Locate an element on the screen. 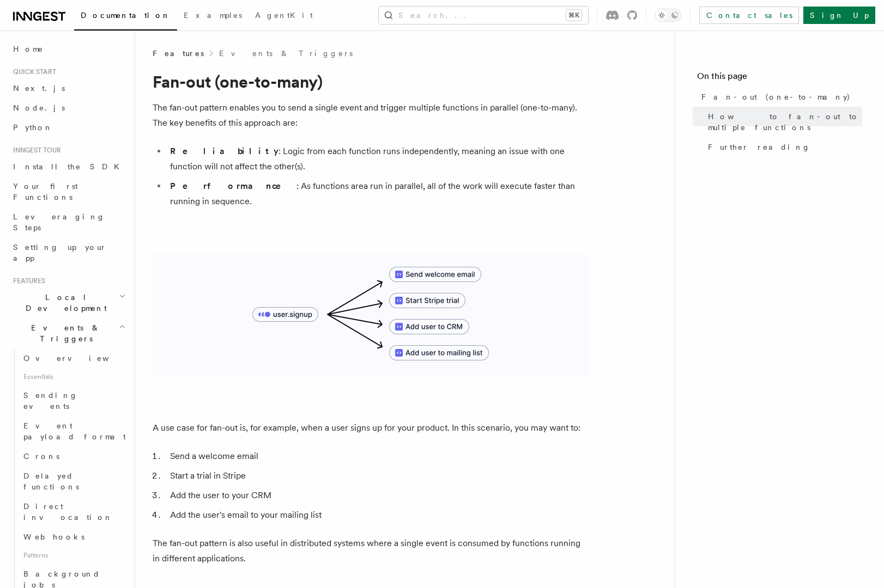  p: The fan-out pattern enables you to send a single event and trigger multiple functions in parallel... is located at coordinates (370, 116).